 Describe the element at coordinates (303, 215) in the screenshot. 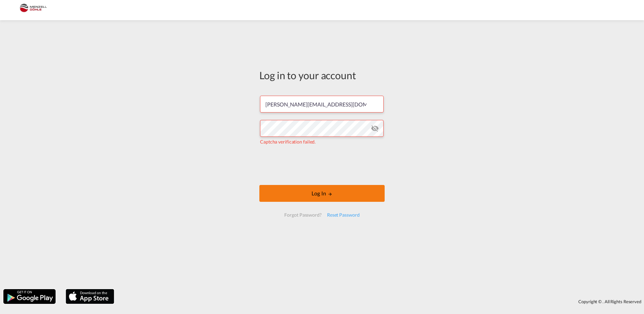

I see `div: Forgot Password?` at that location.